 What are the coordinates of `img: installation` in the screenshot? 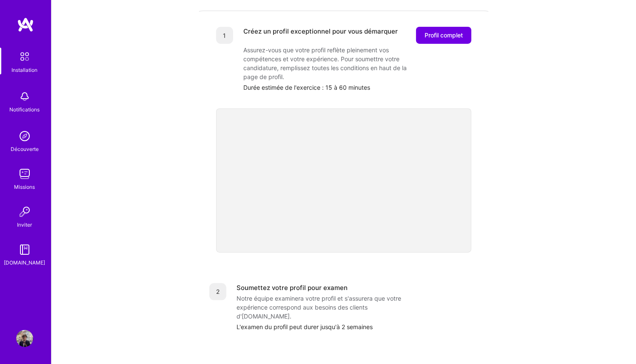 It's located at (24, 56).